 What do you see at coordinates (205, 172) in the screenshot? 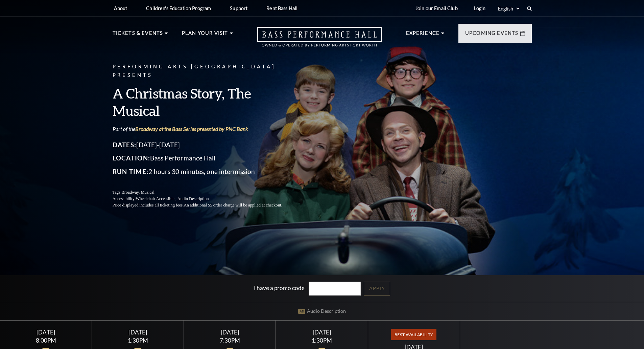
I see `p: 2 hours 30 minutes, one intermission` at bounding box center [205, 172].